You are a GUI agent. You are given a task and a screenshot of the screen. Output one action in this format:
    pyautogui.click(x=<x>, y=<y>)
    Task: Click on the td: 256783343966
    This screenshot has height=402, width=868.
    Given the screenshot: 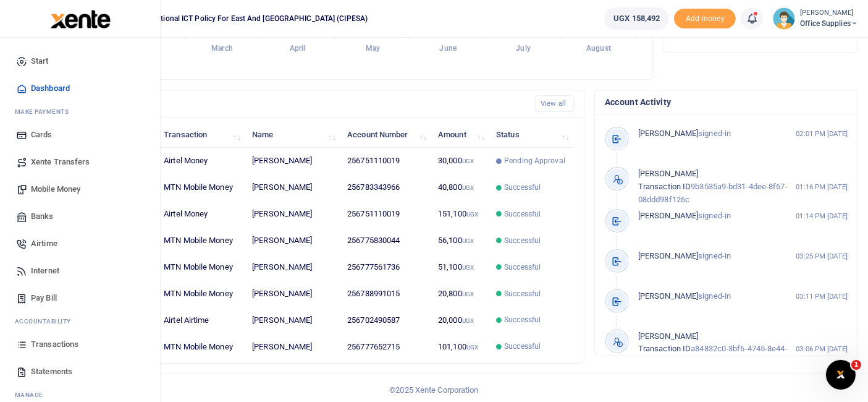 What is the action you would take?
    pyautogui.click(x=385, y=187)
    